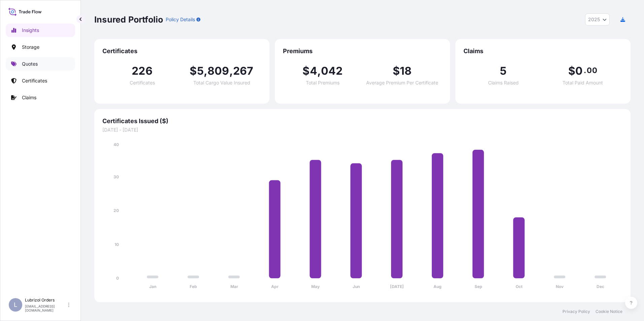  What do you see at coordinates (576, 312) in the screenshot?
I see `a: Privacy Policy` at bounding box center [576, 312].